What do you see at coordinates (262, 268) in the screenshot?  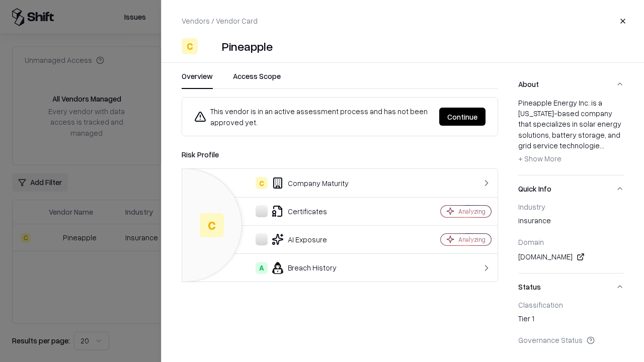 I see `div: A` at bounding box center [262, 268].